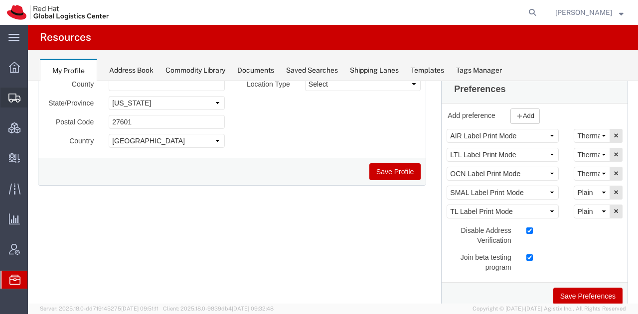 The height and width of the screenshot is (314, 638). Describe the element at coordinates (374, 70) in the screenshot. I see `div: Shipping Lanes` at that location.